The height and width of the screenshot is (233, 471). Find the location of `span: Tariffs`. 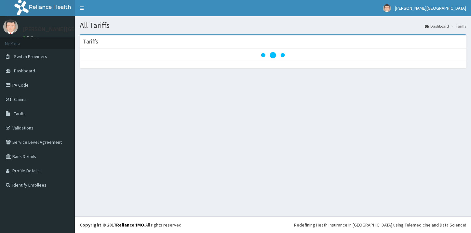

span: Tariffs is located at coordinates (20, 114).